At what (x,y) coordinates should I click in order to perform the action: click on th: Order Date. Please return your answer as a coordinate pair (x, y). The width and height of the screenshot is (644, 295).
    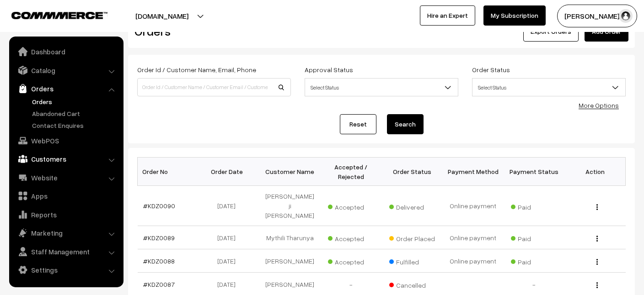
    Looking at the image, I should click on (229, 171).